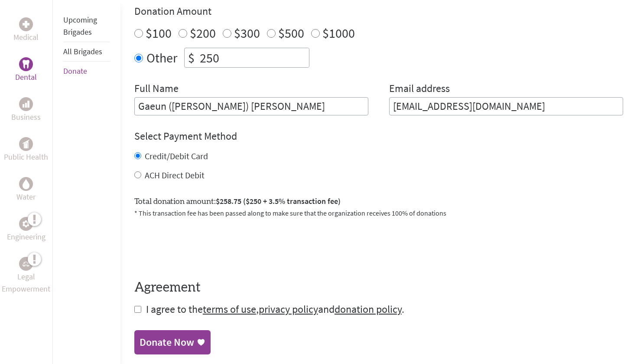 This screenshot has height=364, width=637. I want to click on p: Dental, so click(26, 77).